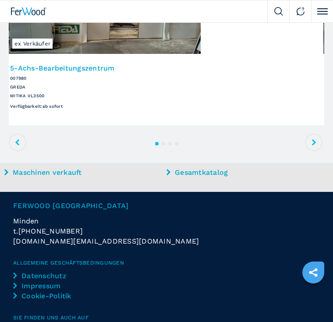  I want to click on a: Cookie-Politik, so click(147, 296).